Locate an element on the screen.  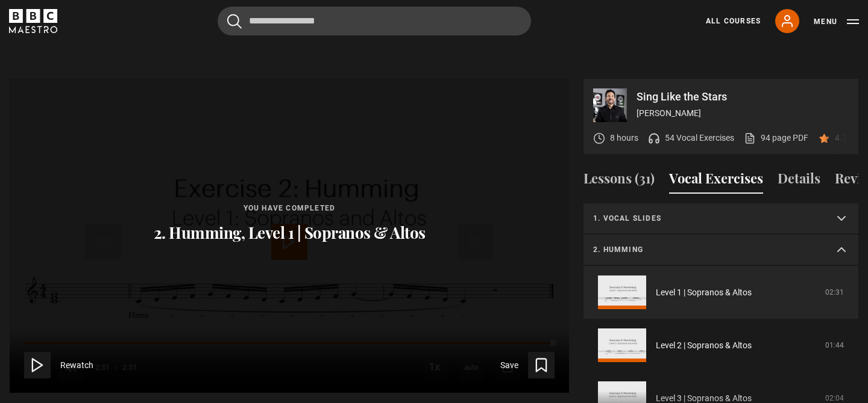
button: Toggle navigation is located at coordinates (836, 22).